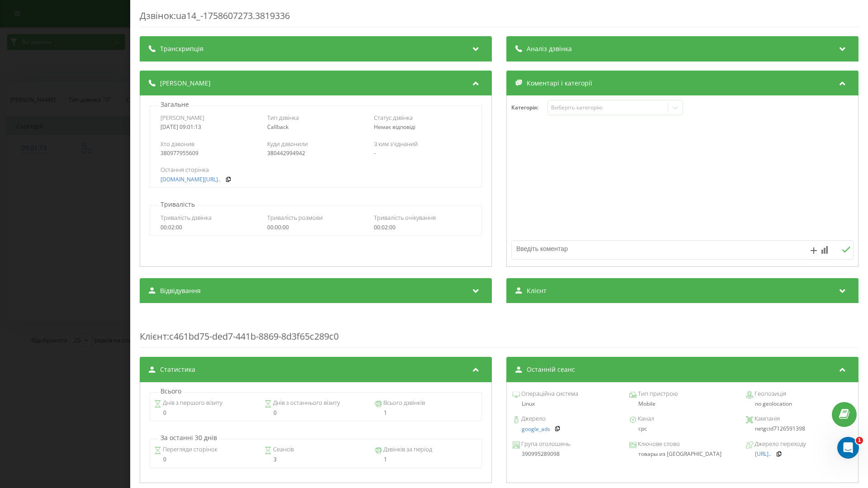  What do you see at coordinates (190, 450) in the screenshot?
I see `span: Перегляди сторінок` at bounding box center [190, 450].